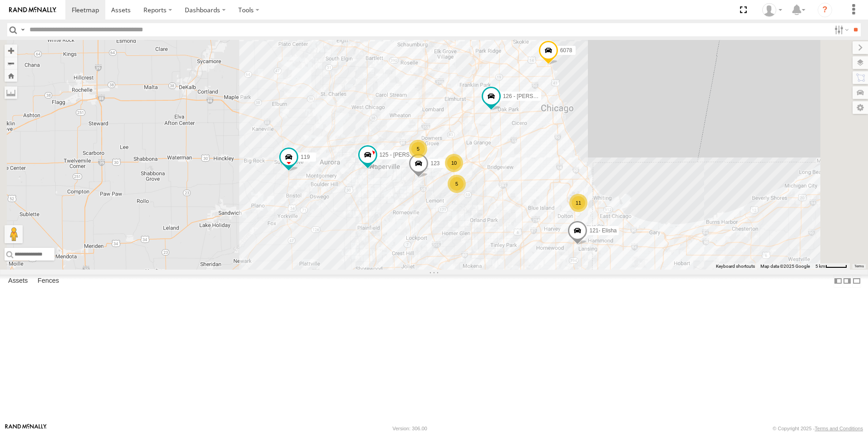 This screenshot has height=433, width=868. Describe the element at coordinates (841, 29) in the screenshot. I see `label: Search Filter Options` at that location.